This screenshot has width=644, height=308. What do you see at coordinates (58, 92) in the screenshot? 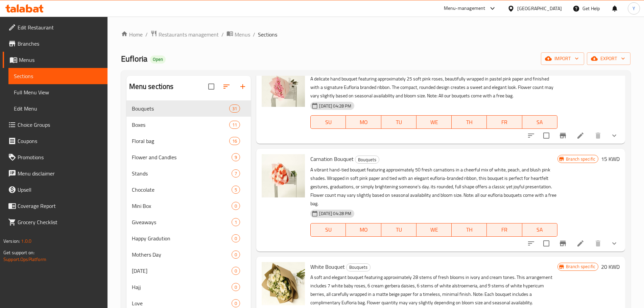
I see `a: Full Menu View` at bounding box center [58, 92].